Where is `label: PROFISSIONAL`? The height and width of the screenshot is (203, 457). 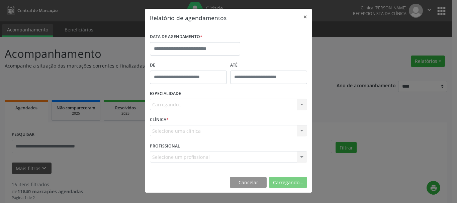 label: PROFISSIONAL is located at coordinates (165, 146).